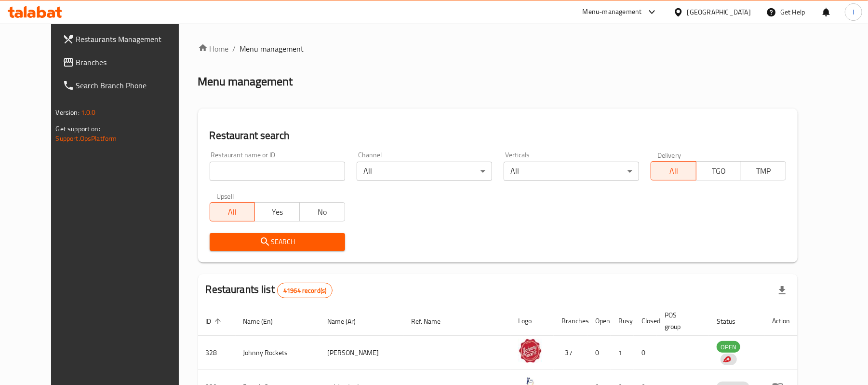  What do you see at coordinates (225, 196) in the screenshot?
I see `label: Upsell` at bounding box center [225, 196].